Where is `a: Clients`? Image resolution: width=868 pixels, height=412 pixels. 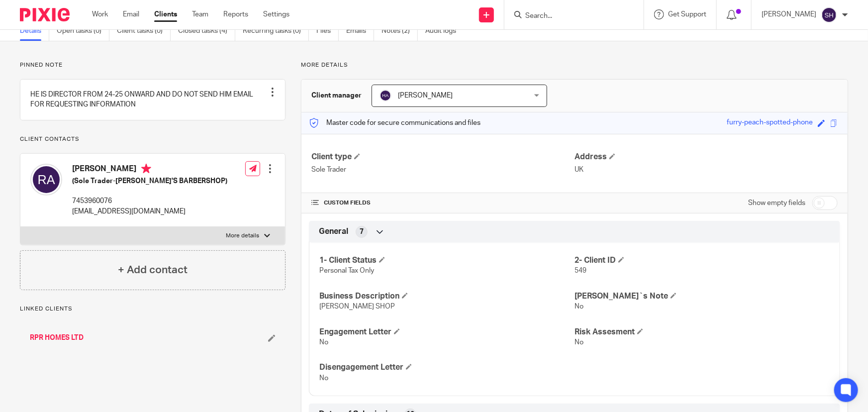 a: Clients is located at coordinates (166, 14).